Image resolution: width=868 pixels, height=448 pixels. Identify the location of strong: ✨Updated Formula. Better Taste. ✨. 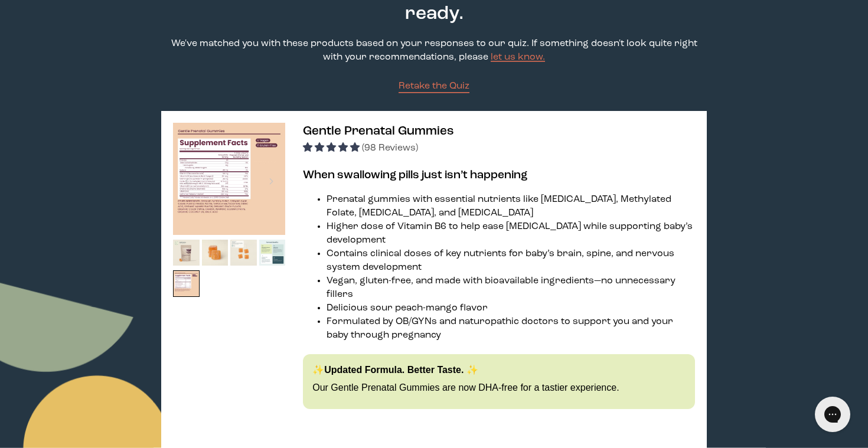
(395, 369).